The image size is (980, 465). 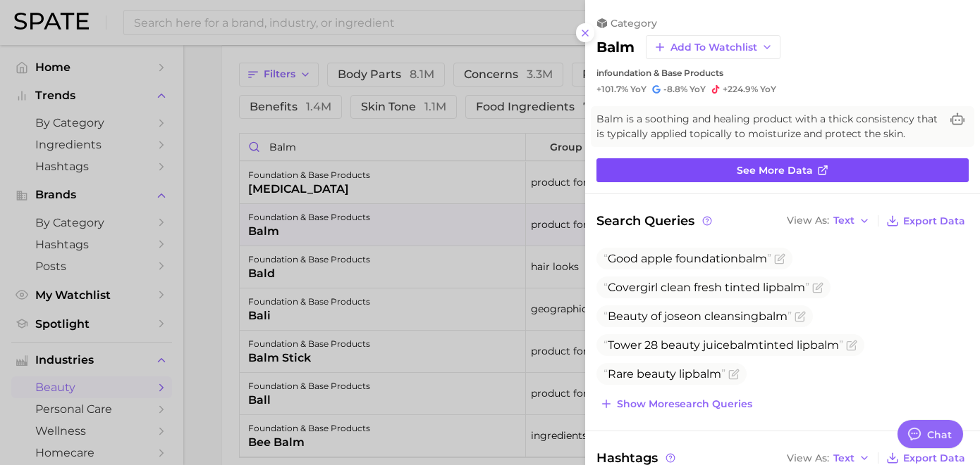 What do you see at coordinates (654, 221) in the screenshot?
I see `span: Search Queries` at bounding box center [654, 221].